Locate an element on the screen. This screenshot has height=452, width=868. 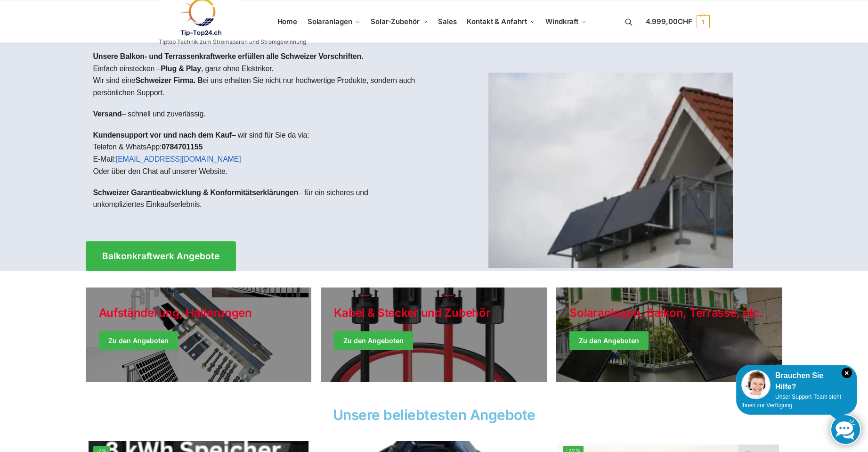
span: Kontakt & Anfahrt is located at coordinates (496, 21).